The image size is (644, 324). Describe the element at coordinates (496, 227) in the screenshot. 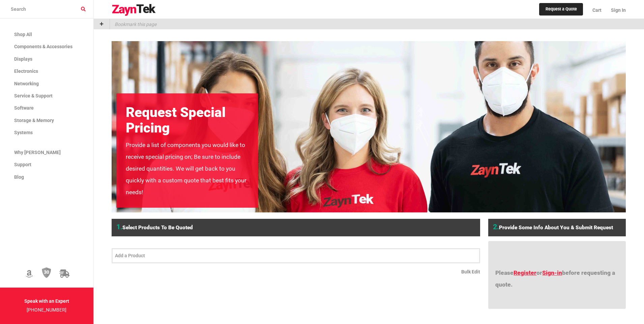

I see `span: 2.` at that location.